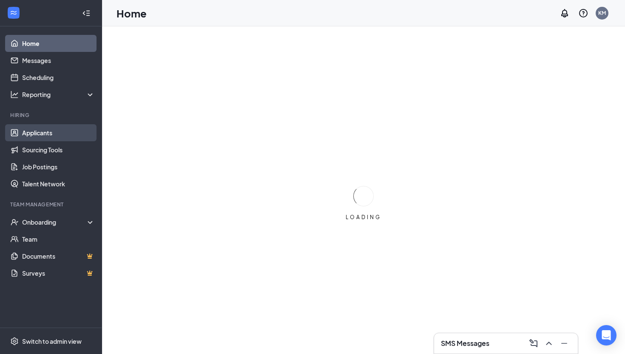 This screenshot has height=354, width=625. What do you see at coordinates (58, 150) in the screenshot?
I see `a: Sourcing Tools` at bounding box center [58, 150].